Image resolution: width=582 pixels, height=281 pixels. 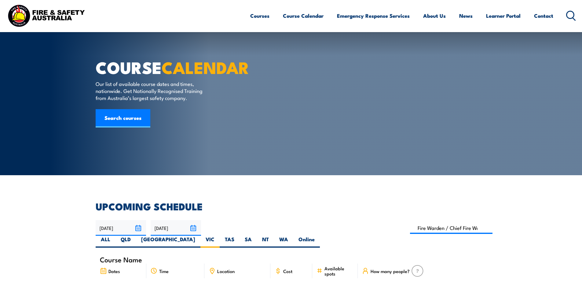 I want to click on span: Cost, so click(x=288, y=270).